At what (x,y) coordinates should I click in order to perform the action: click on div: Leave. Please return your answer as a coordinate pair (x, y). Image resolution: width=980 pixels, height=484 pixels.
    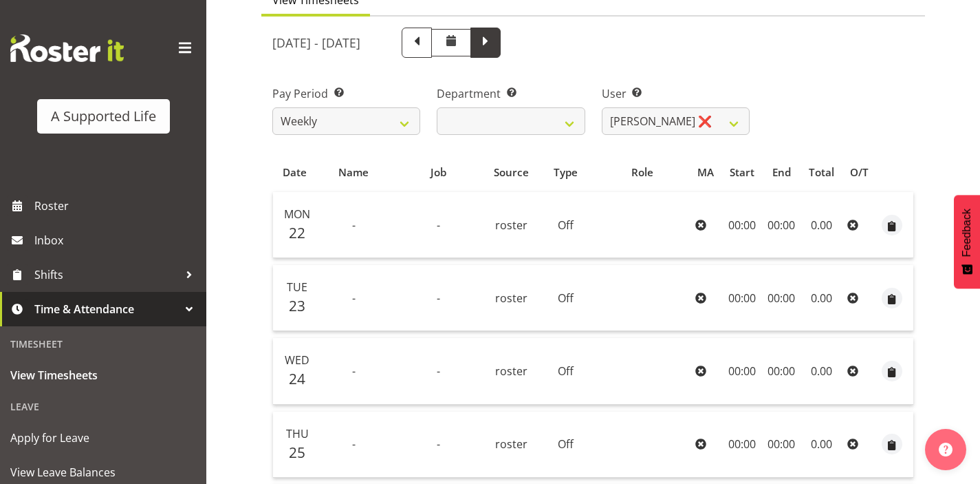
    Looking at the image, I should click on (103, 406).